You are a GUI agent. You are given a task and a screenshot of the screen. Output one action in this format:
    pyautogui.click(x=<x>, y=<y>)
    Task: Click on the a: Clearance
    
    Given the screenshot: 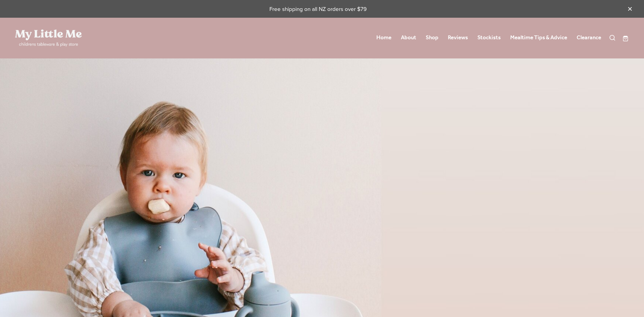 What is the action you would take?
    pyautogui.click(x=589, y=38)
    